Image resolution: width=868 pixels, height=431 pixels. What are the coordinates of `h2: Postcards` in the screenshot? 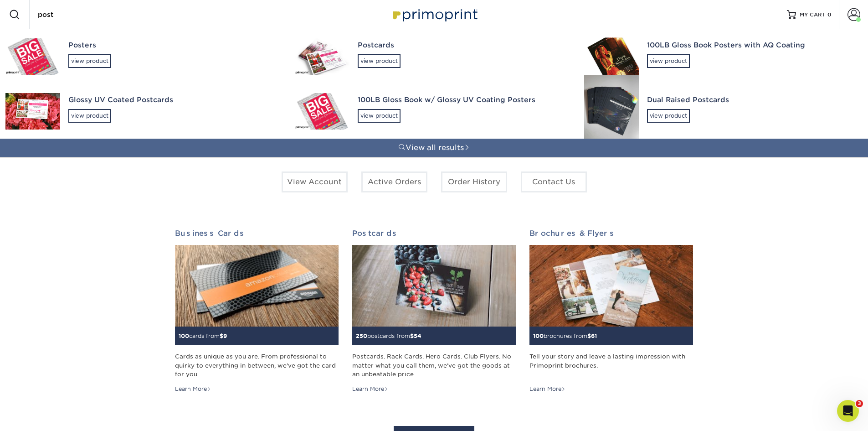 It's located at (434, 233).